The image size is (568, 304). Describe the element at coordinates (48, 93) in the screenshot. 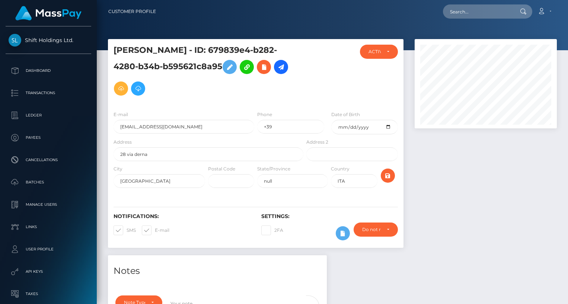

I see `a: Transactions` at that location.